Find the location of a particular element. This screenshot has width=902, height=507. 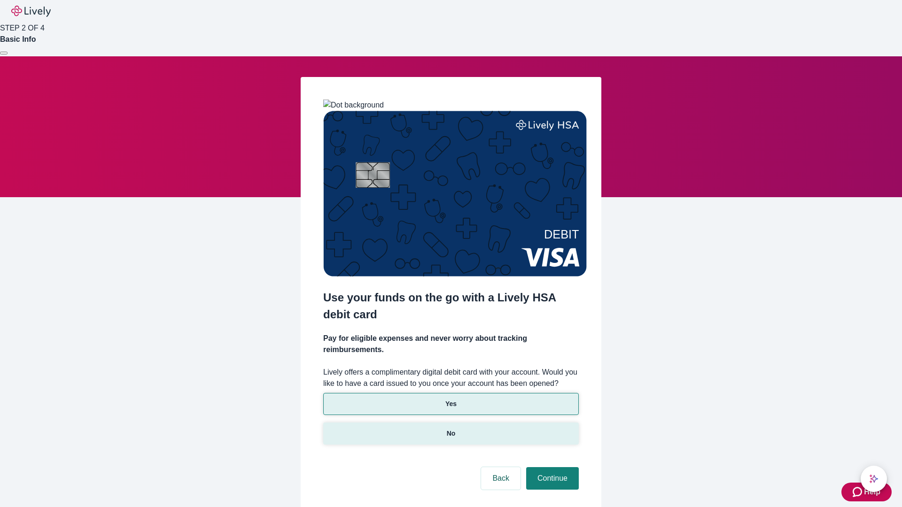

p: No is located at coordinates (451, 434).